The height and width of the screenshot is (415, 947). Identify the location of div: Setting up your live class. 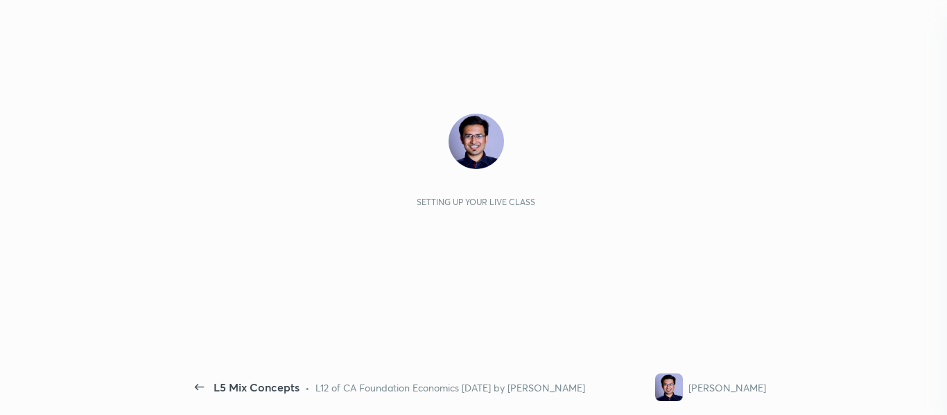
(476, 202).